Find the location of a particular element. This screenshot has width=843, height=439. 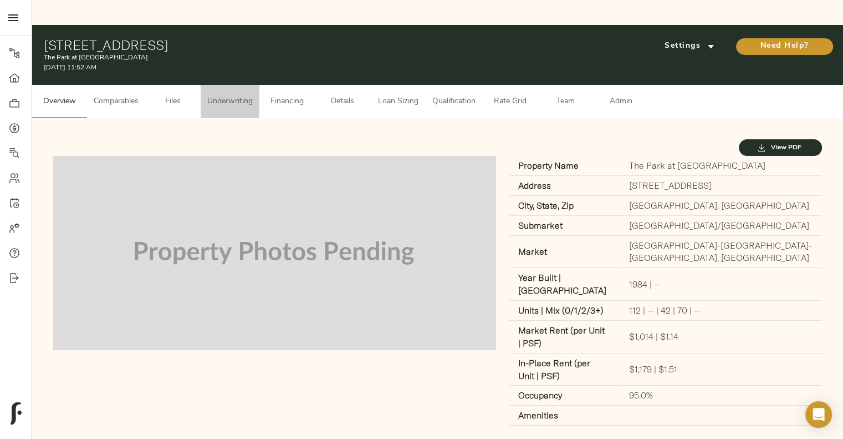

th: Market Rent (per Unit | PSF) is located at coordinates (565, 336).